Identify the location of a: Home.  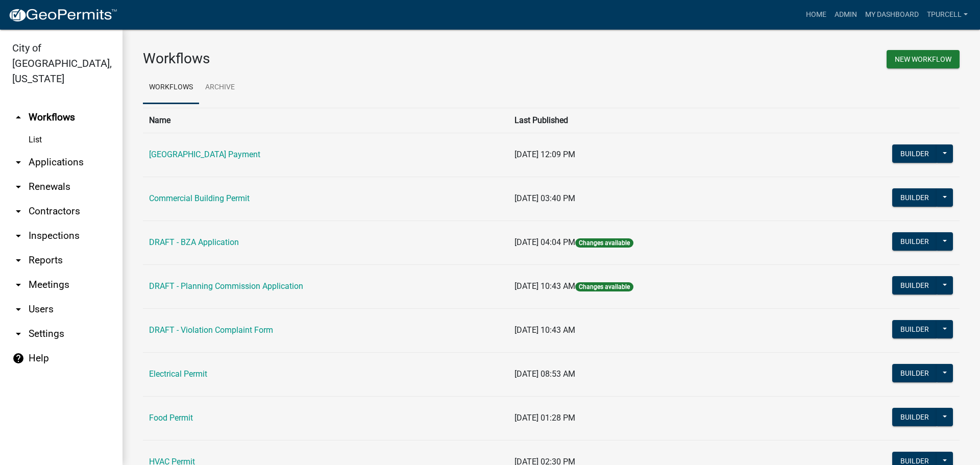
(817, 15).